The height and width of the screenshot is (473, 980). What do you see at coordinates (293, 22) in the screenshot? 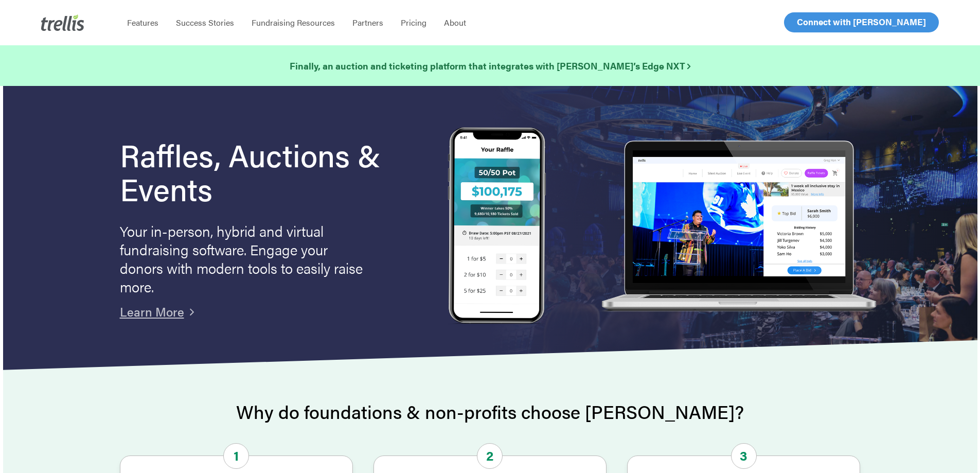
I see `span: Fundraising Resources` at bounding box center [293, 22].